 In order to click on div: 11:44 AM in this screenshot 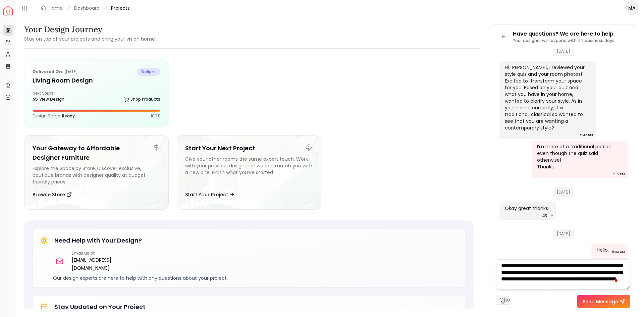, I will do `click(618, 252)`.